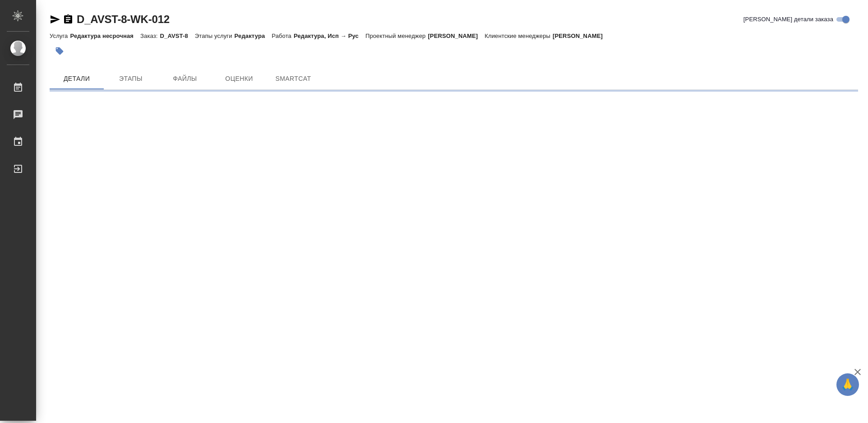 This screenshot has width=868, height=423. What do you see at coordinates (253, 36) in the screenshot?
I see `p: Редактура` at bounding box center [253, 36].